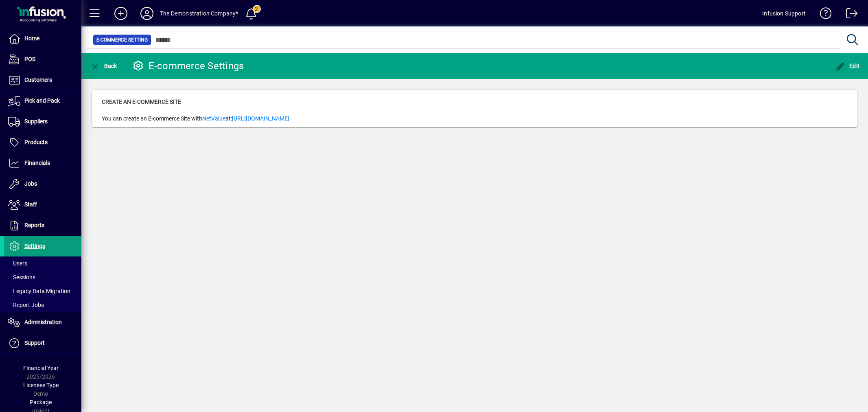 This screenshot has width=868, height=412. Describe the element at coordinates (214, 118) in the screenshot. I see `a: NetValue` at that location.